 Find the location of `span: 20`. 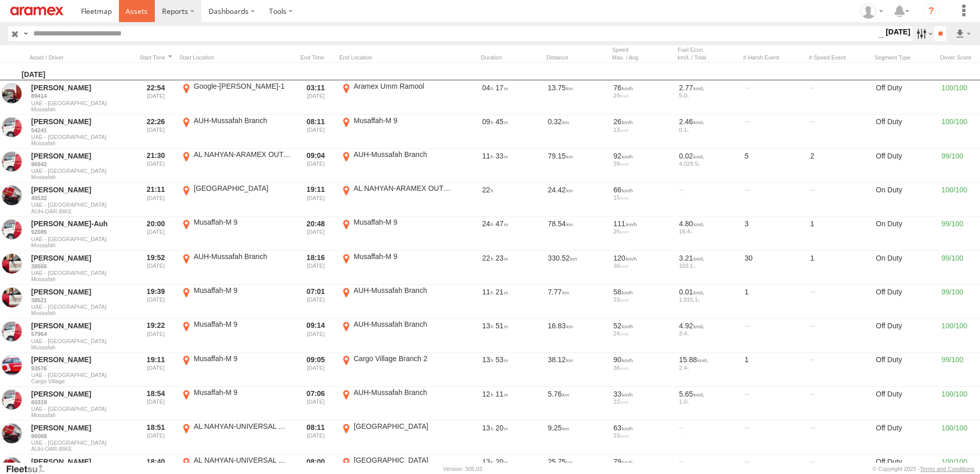

span: 20 is located at coordinates (502, 462).